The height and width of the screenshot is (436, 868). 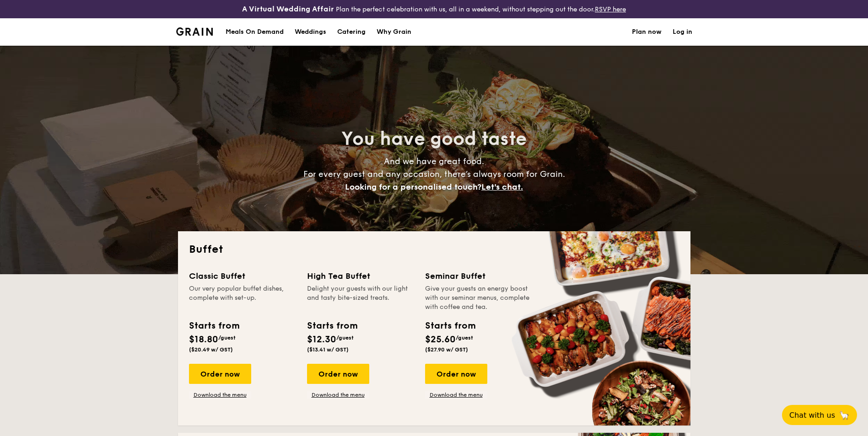 I want to click on span: ($27.90 w/ GST), so click(x=446, y=350).